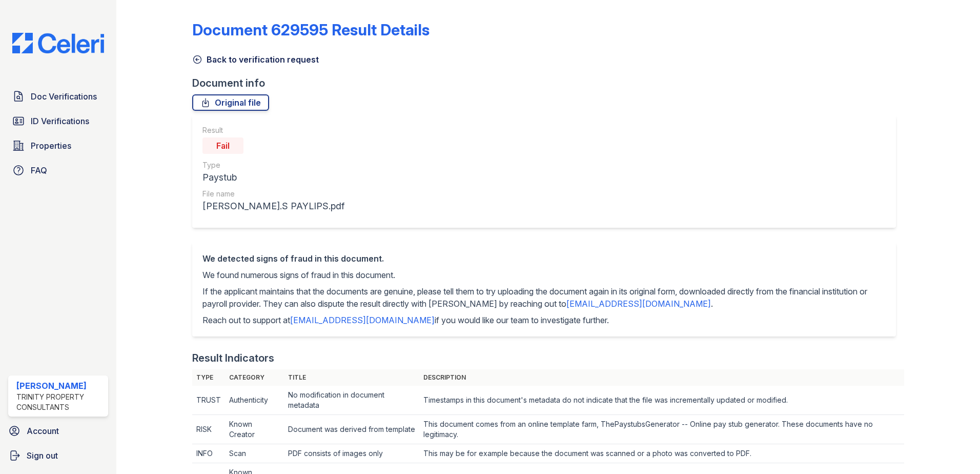  I want to click on td: TRUST, so click(208, 400).